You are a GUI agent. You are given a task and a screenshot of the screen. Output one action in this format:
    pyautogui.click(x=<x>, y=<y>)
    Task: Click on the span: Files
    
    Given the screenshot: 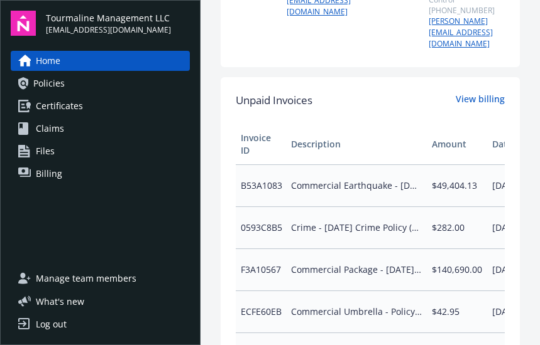 What is the action you would take?
    pyautogui.click(x=45, y=151)
    